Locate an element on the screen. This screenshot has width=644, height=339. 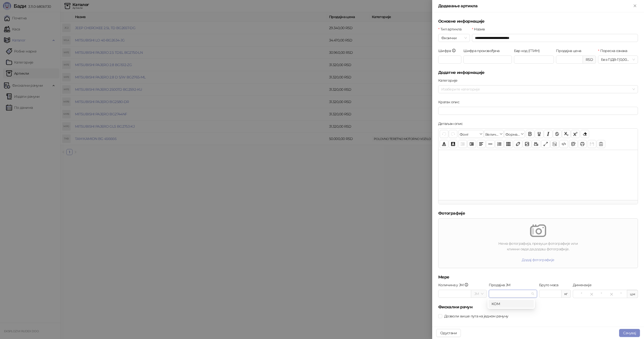
button: Боја позадине is located at coordinates (453, 144).